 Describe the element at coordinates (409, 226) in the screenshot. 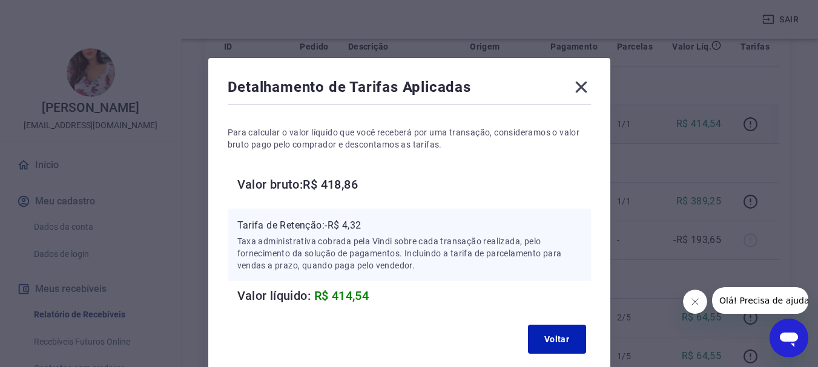

I see `p: Tarifa de Retenção: -R$ 4,32` at that location.